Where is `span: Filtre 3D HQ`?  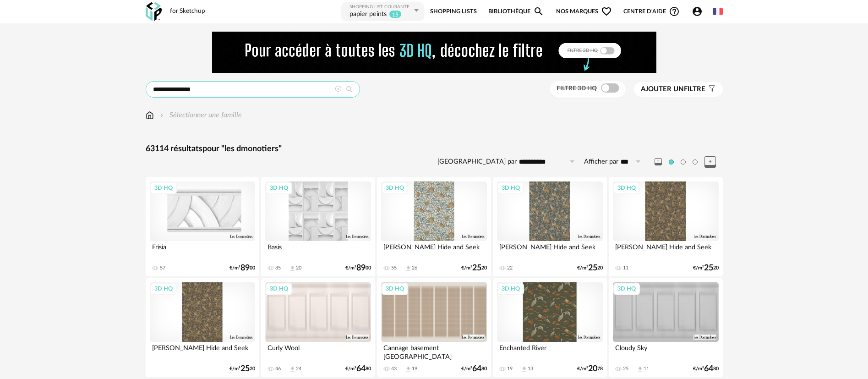
span: Filtre 3D HQ is located at coordinates (576, 88).